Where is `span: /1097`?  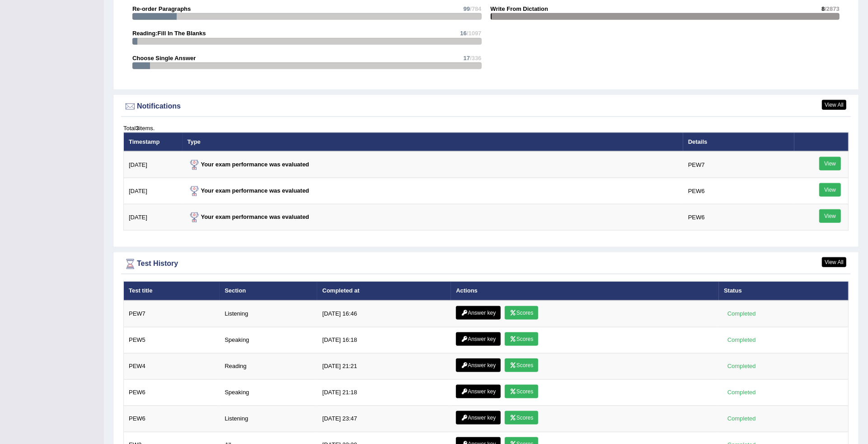
span: /1097 is located at coordinates (474, 33).